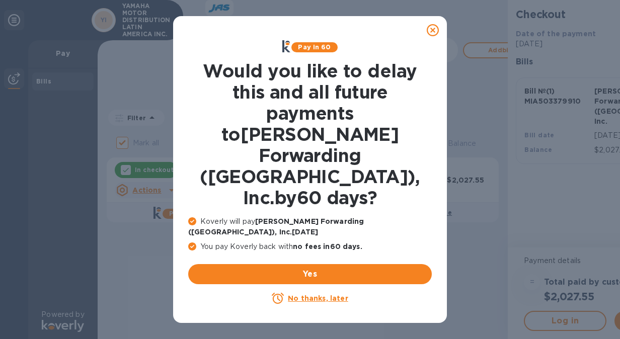  I want to click on span: Yes, so click(310, 274).